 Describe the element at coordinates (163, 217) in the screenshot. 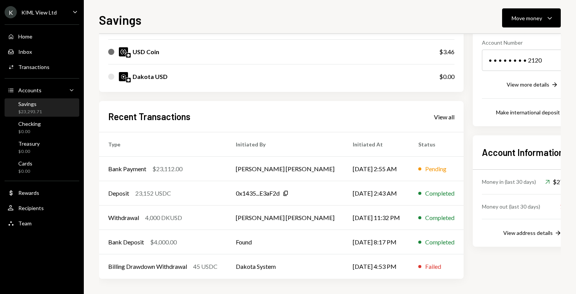

I see `div: 4,000 DKUSD` at that location.